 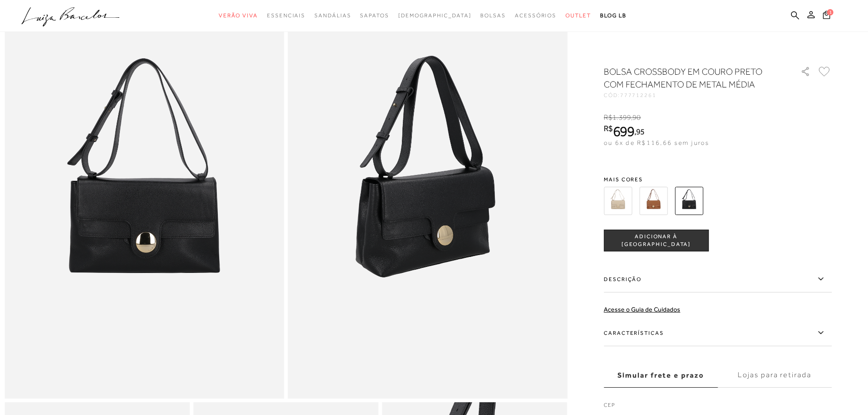 I want to click on label: Simular frete e prazo, so click(x=661, y=376).